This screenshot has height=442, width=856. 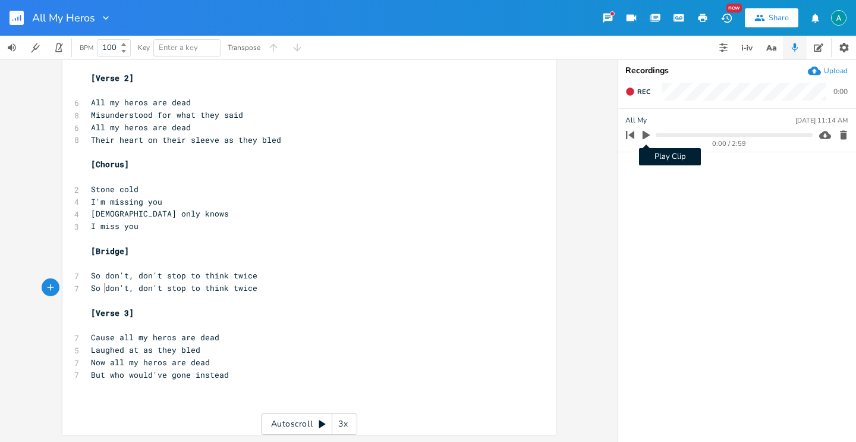 What do you see at coordinates (343, 424) in the screenshot?
I see `div: 3x` at bounding box center [343, 424].